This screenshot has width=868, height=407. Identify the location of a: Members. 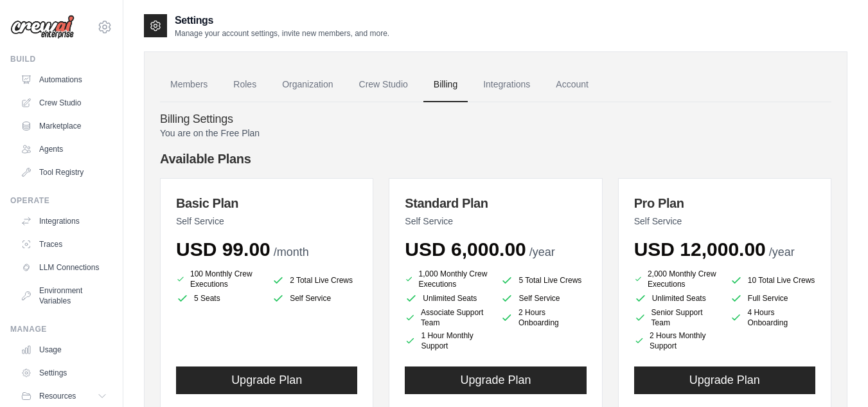
(189, 85).